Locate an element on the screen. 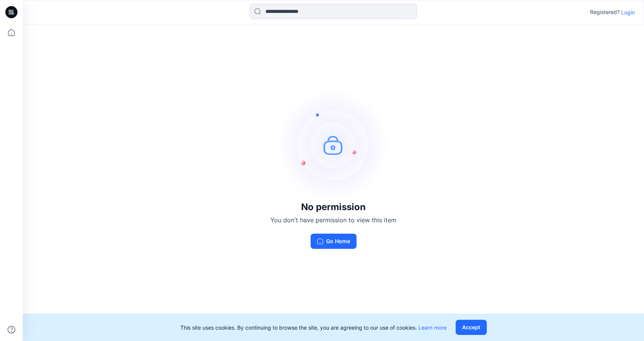  p: Registered? is located at coordinates (605, 12).